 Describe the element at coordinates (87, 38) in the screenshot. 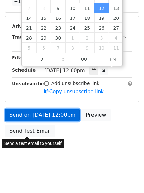

I see `span: October 2, 2025` at that location.